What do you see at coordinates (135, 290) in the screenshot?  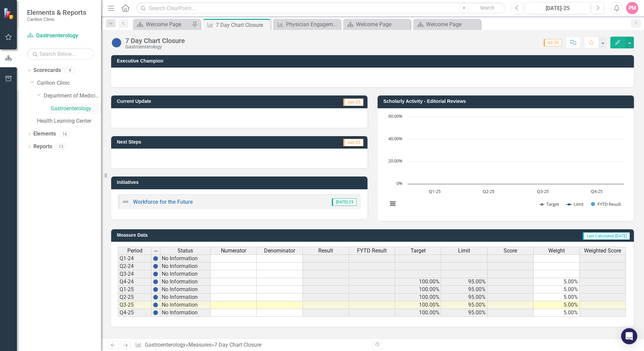 I see `td: Q1-25` at bounding box center [135, 290].